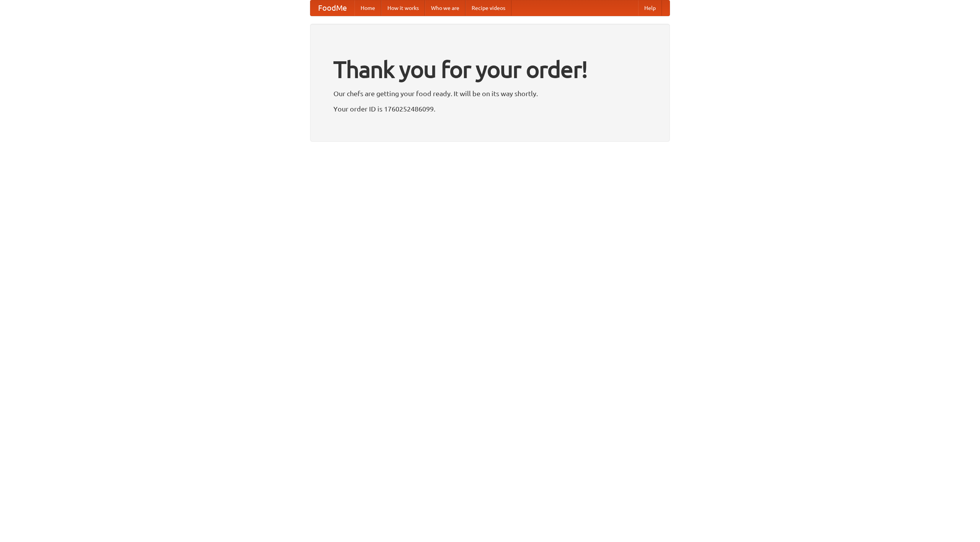 The image size is (980, 542). Describe the element at coordinates (490, 109) in the screenshot. I see `p: Your order ID is 1760252486099.` at that location.